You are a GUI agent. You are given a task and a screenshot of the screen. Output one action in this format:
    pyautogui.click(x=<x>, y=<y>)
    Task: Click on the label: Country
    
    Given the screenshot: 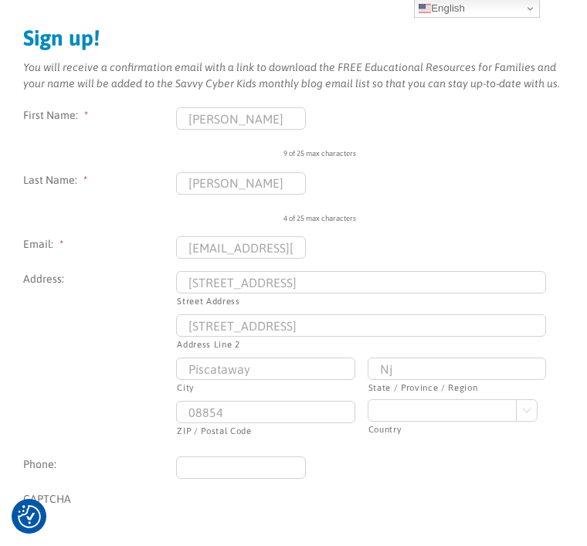 What is the action you would take?
    pyautogui.click(x=457, y=429)
    